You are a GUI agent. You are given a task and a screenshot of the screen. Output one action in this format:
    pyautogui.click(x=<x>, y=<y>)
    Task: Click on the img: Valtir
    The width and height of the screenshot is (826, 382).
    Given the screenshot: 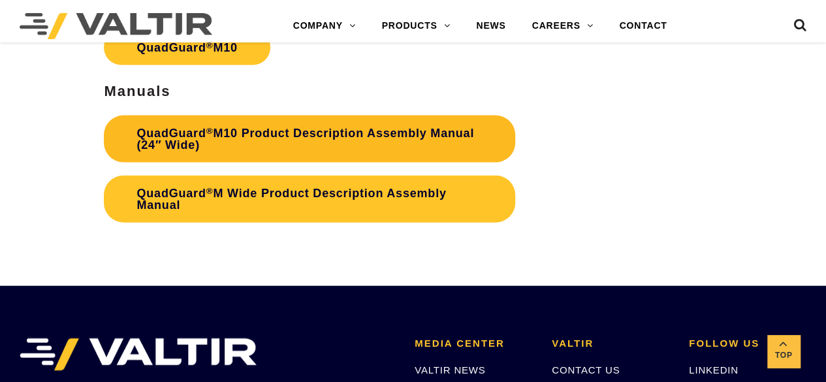 What is the action you would take?
    pyautogui.click(x=116, y=26)
    